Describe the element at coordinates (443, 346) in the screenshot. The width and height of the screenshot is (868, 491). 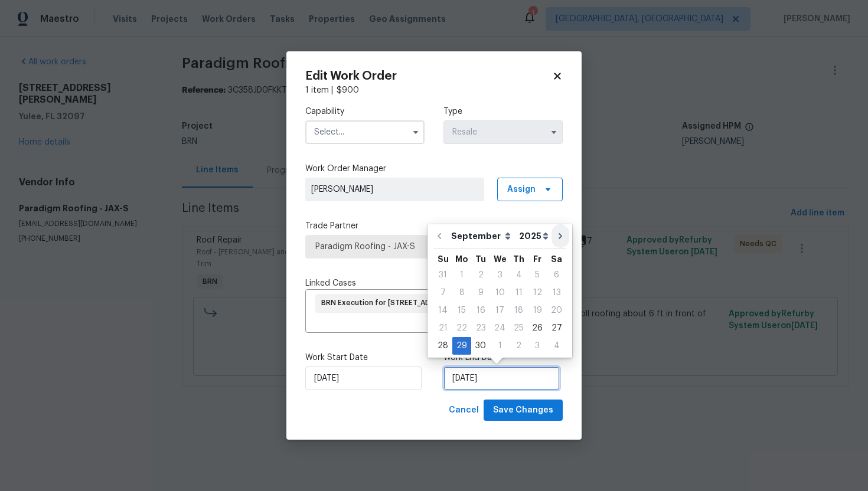
I see `div: 28` at that location.